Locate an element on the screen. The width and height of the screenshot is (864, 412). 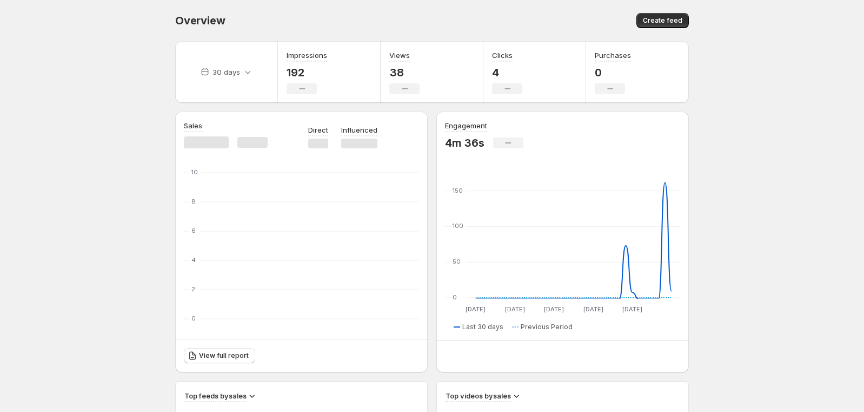
text: 100 is located at coordinates (458, 226).